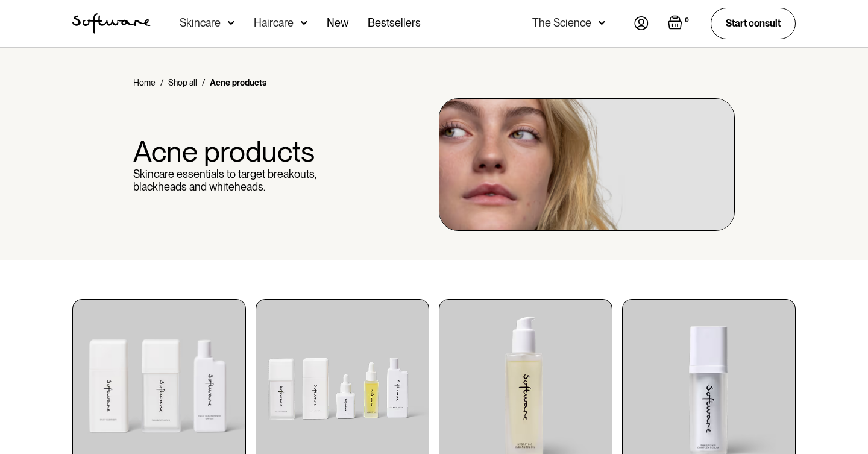 This screenshot has width=868, height=454. Describe the element at coordinates (200, 23) in the screenshot. I see `div: Skincare` at that location.